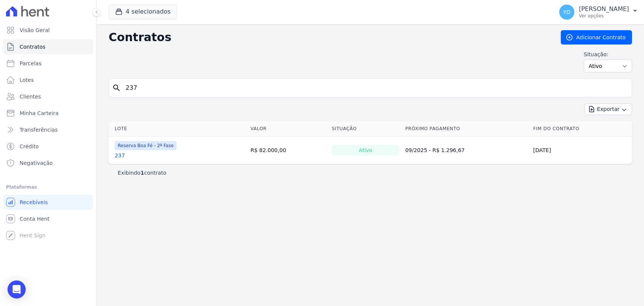  Describe the element at coordinates (142, 173) in the screenshot. I see `p: Exibindo contrato` at that location.